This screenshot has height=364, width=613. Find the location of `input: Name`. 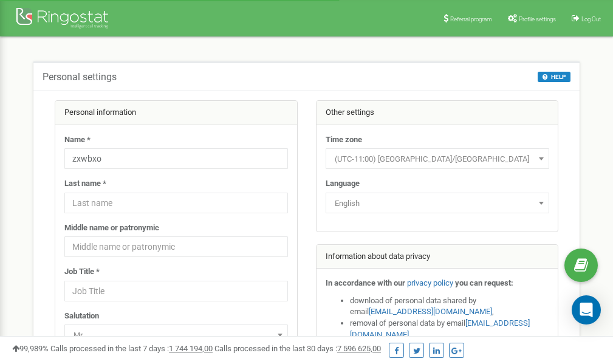

input: Name is located at coordinates (176, 159).